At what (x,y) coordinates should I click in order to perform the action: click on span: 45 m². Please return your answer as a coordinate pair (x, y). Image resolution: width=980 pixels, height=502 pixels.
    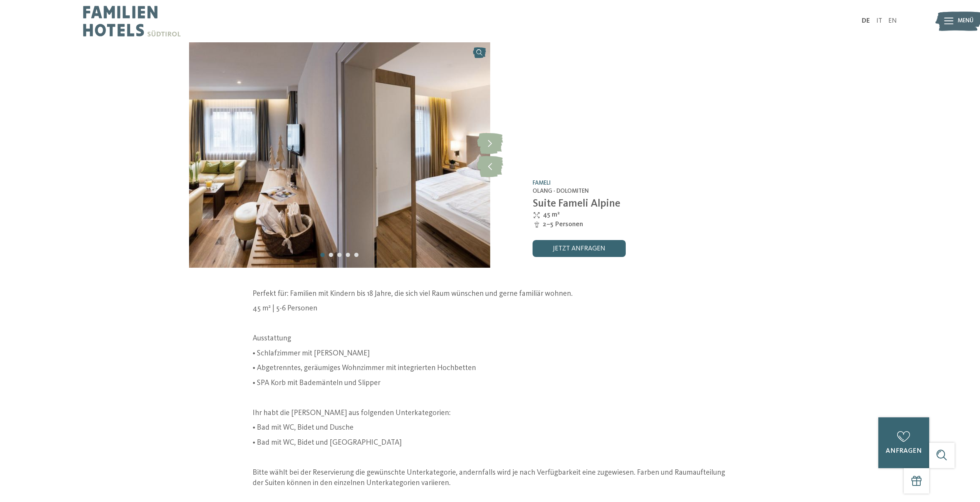
    Looking at the image, I should click on (552, 215).